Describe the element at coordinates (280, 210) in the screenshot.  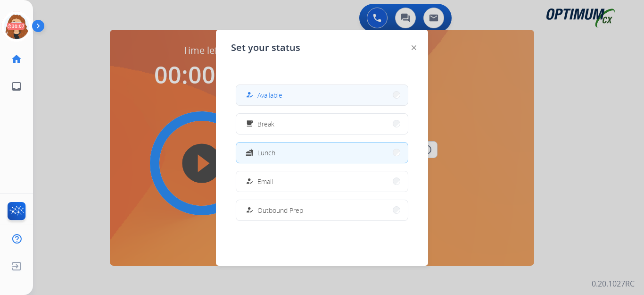
I see `span: Outbound Prep` at that location.